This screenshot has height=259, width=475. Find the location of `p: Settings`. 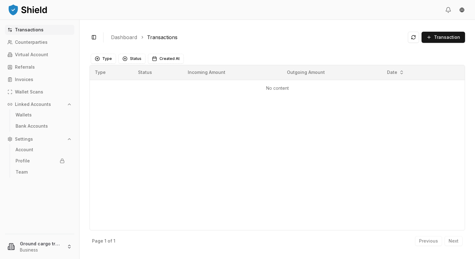

p: Settings is located at coordinates (24, 139).